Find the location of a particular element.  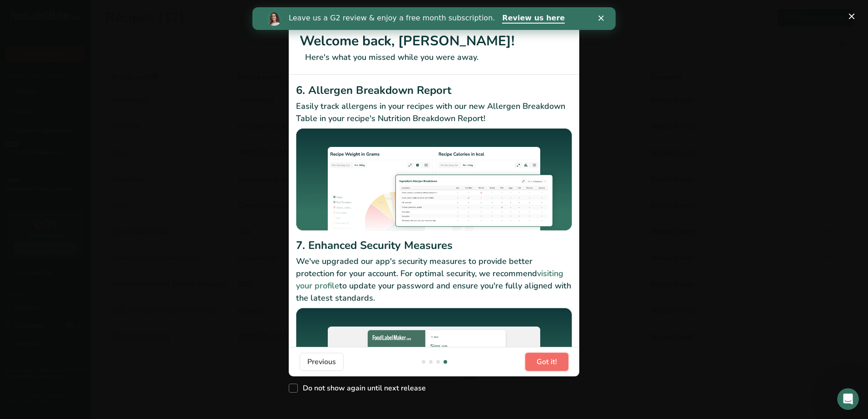

img: Allergen Breakdown Report is located at coordinates (434, 182).